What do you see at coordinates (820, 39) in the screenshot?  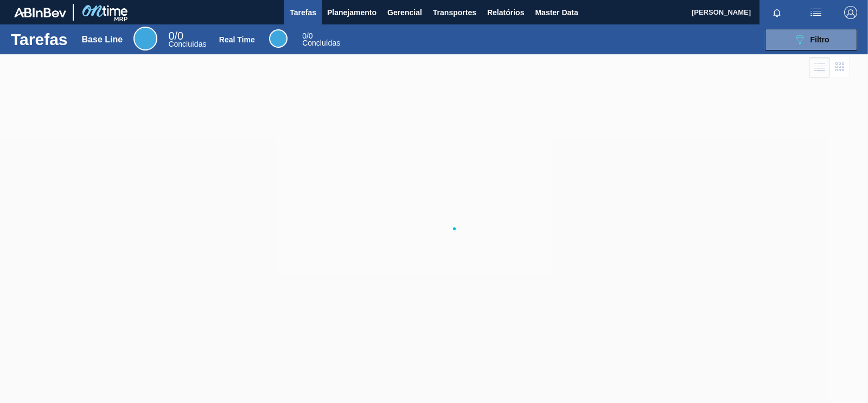 I see `span: Filtro` at bounding box center [820, 39].